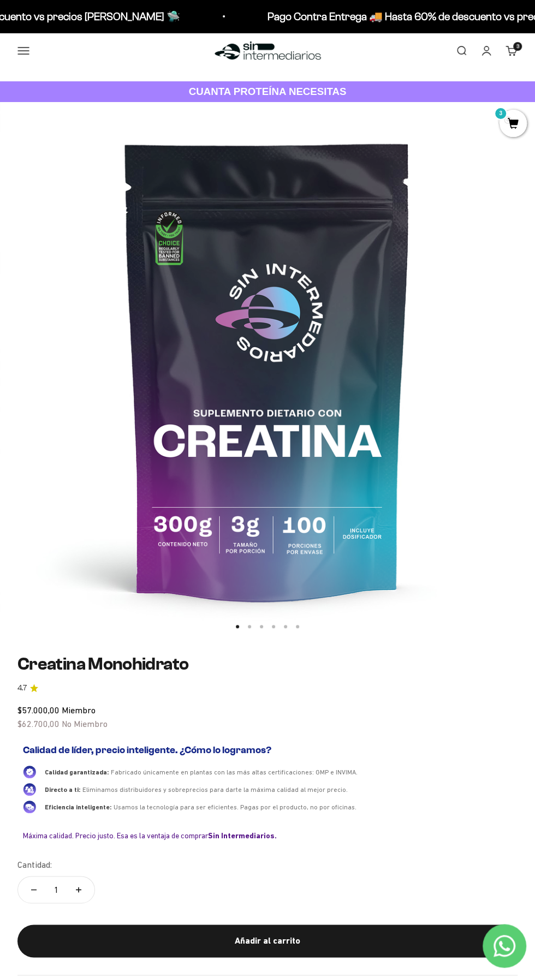  What do you see at coordinates (34, 865) in the screenshot?
I see `label: Cantidad:` at bounding box center [34, 865].